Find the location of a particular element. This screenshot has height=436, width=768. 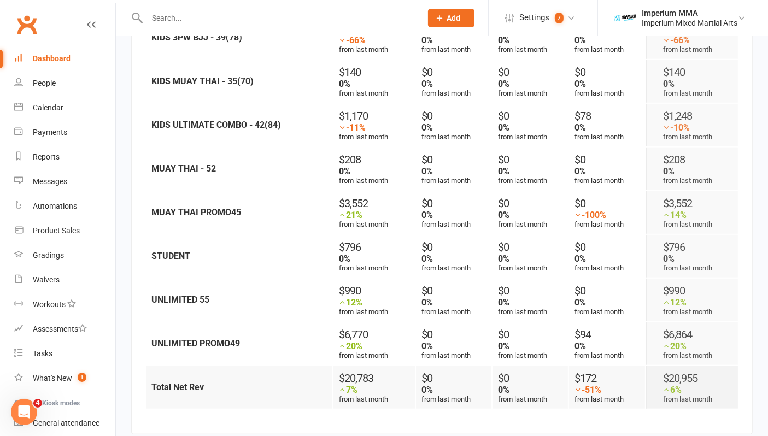

a: Payments is located at coordinates (65, 132).